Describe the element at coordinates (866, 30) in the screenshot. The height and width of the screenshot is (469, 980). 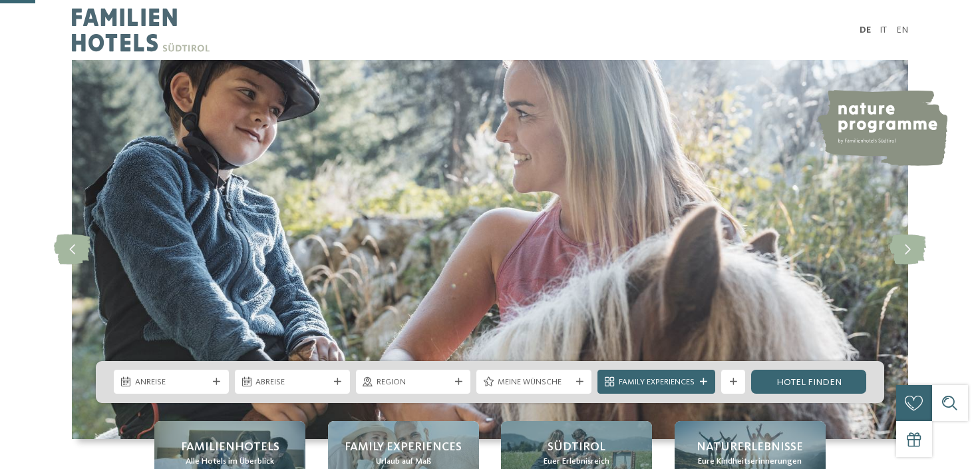
I see `a: DE` at that location.